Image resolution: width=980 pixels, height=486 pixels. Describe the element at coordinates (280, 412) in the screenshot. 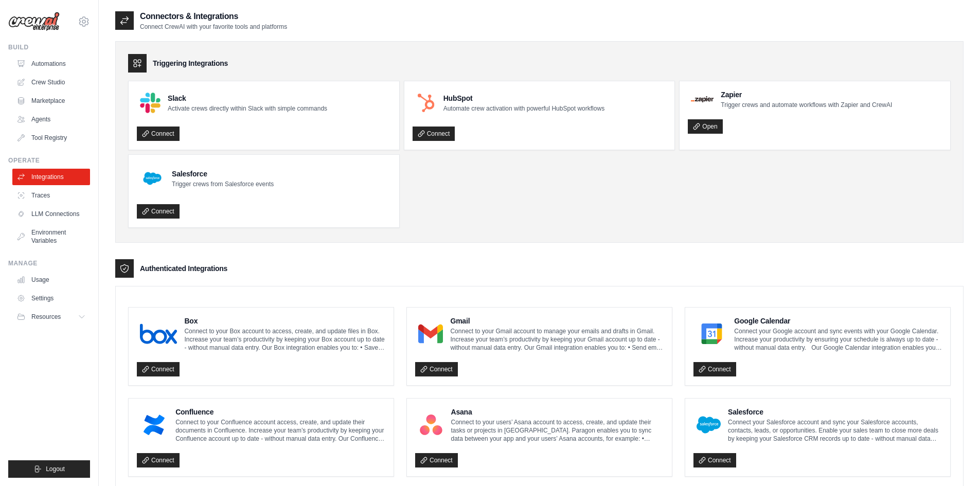

I see `h4: Confluence` at that location.